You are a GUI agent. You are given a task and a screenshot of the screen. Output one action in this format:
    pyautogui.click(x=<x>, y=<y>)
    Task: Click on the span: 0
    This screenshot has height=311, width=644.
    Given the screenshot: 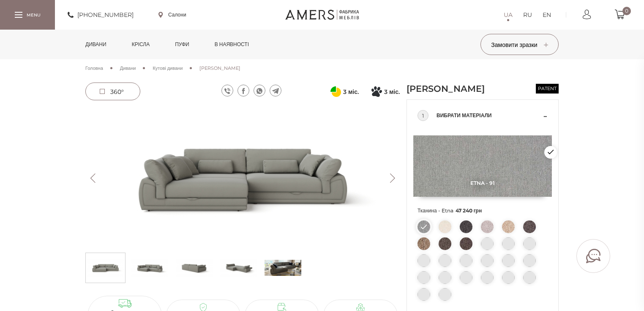 What is the action you would take?
    pyautogui.click(x=627, y=11)
    